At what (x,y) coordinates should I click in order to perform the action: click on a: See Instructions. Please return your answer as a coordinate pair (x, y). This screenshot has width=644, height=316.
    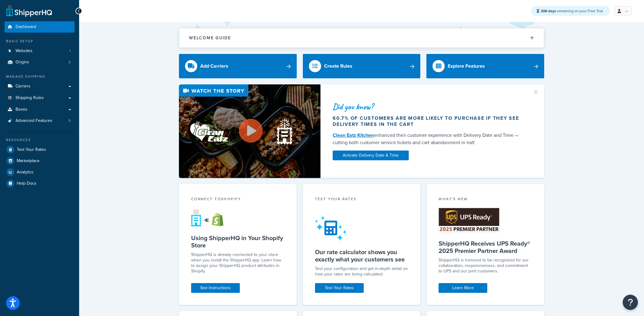
    Looking at the image, I should click on (215, 288).